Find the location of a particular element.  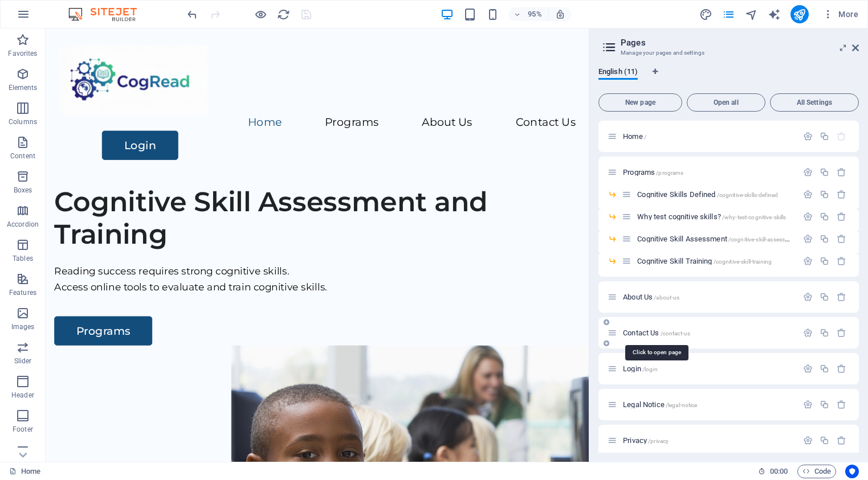

p: Footer is located at coordinates (23, 429).